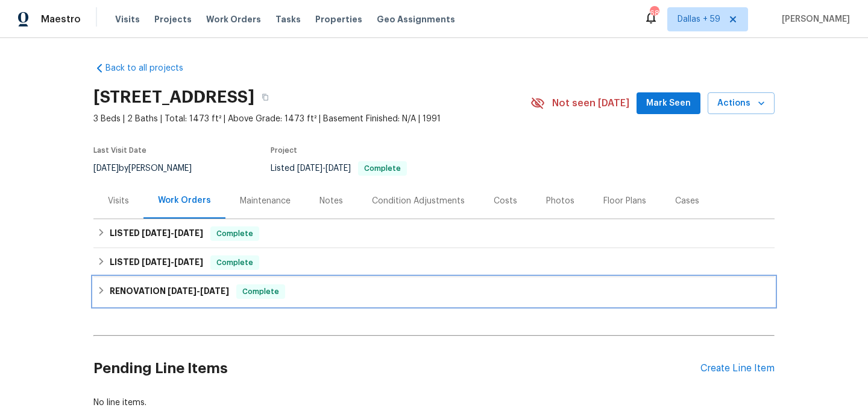 This screenshot has width=868, height=419. What do you see at coordinates (434, 402) in the screenshot?
I see `div: No line items.` at bounding box center [434, 402].